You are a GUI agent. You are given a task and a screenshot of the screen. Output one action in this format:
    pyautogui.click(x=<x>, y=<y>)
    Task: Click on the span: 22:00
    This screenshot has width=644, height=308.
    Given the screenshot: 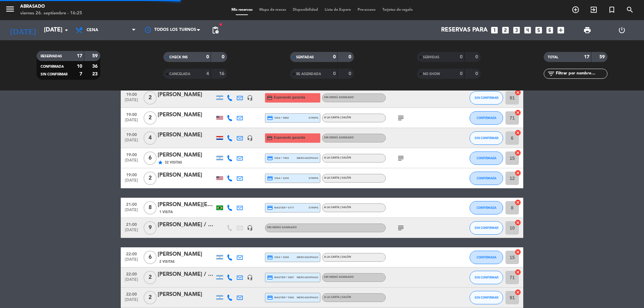 What is the action you would take?
    pyautogui.click(x=131, y=274)
    